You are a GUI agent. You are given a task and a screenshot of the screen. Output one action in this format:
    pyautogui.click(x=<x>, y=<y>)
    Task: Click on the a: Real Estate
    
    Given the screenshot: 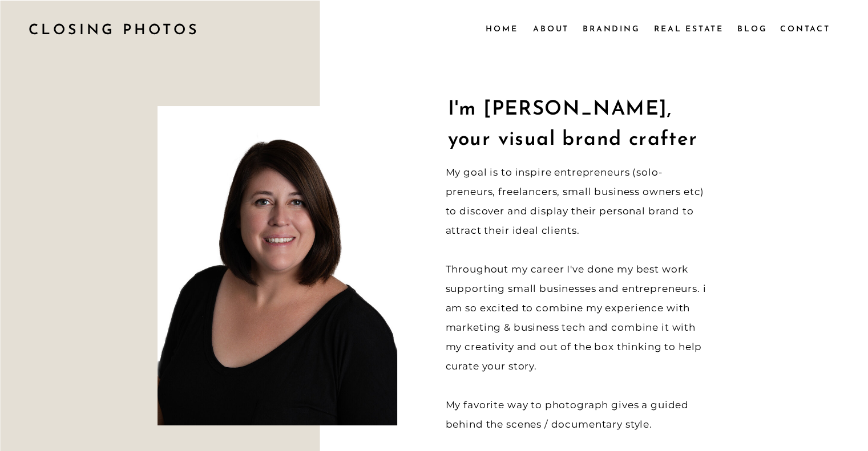 What is the action you would take?
    pyautogui.click(x=690, y=28)
    